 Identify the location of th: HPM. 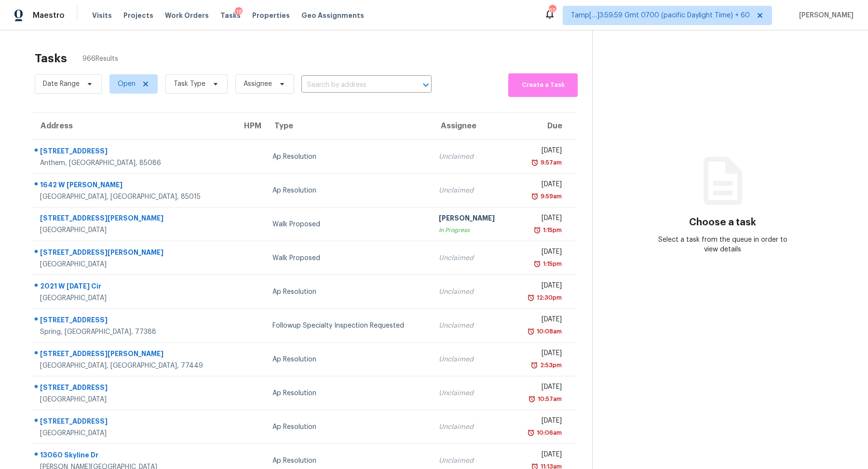
(249, 126).